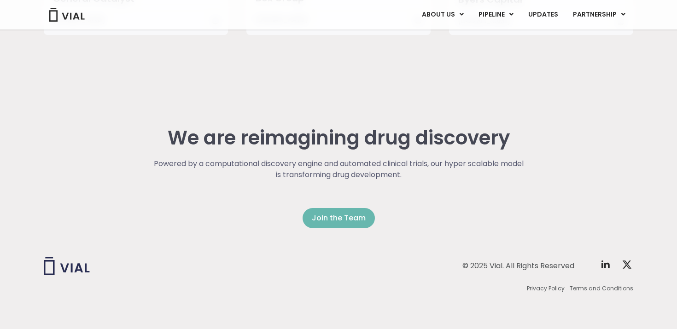 Image resolution: width=677 pixels, height=329 pixels. What do you see at coordinates (602, 289) in the screenshot?
I see `span: Terms and Conditions` at bounding box center [602, 289].